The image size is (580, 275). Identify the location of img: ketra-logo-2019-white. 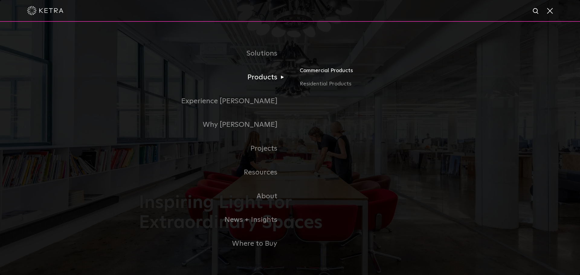
(45, 11).